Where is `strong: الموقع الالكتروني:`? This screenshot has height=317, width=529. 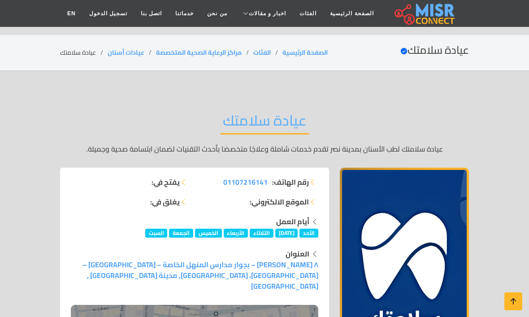
strong: الموقع الالكتروني: is located at coordinates (279, 202).